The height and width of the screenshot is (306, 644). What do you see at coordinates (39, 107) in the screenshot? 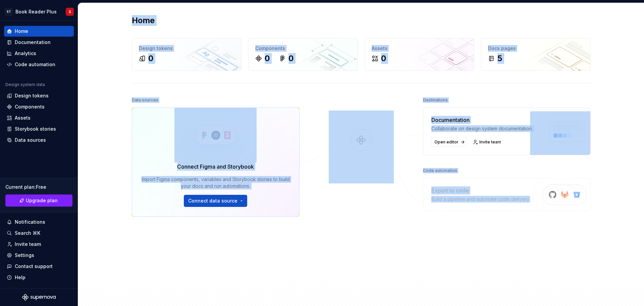
I see `a: Components` at bounding box center [39, 107].